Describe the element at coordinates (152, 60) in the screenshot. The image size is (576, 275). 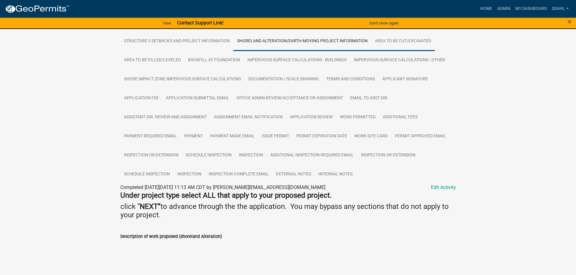
I see `a: Area to be Filled/Leveled` at that location.